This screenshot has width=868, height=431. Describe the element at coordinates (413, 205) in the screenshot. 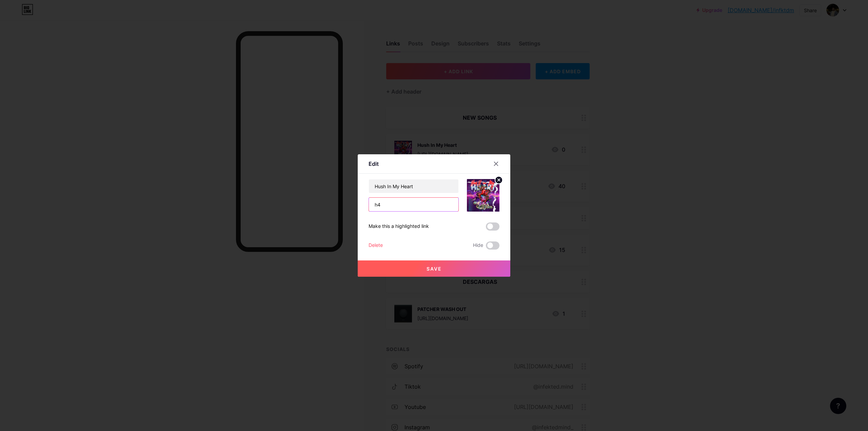

I see `input: URL` at that location.